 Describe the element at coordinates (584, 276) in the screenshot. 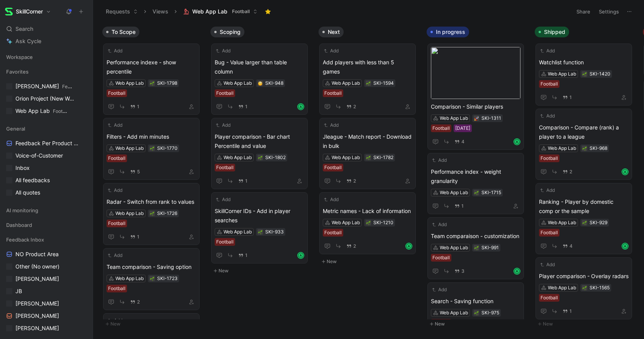

I see `span: Player comparison - Overlay radars` at that location.